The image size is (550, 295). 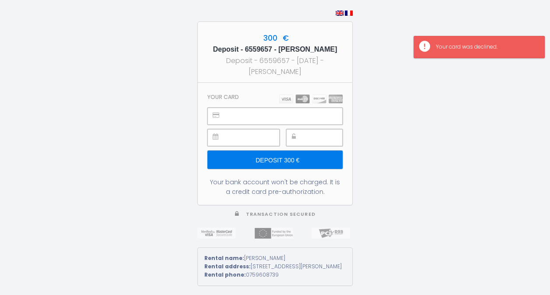 What do you see at coordinates (228, 266) in the screenshot?
I see `strong: Rental address:` at bounding box center [228, 266].